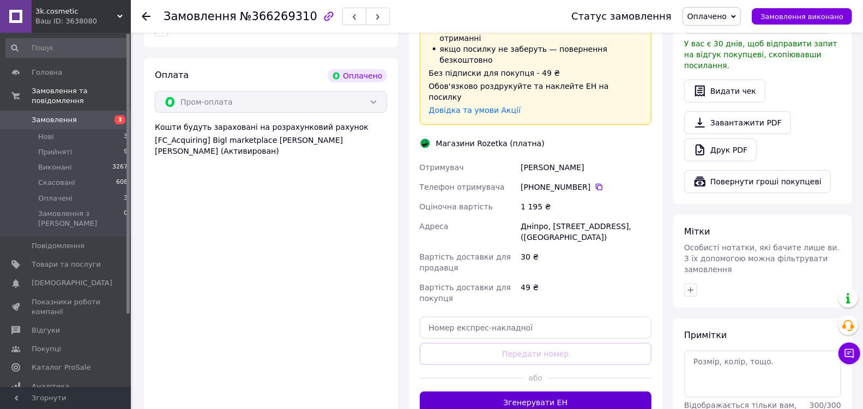  I want to click on a: Друк PDF, so click(720, 150).